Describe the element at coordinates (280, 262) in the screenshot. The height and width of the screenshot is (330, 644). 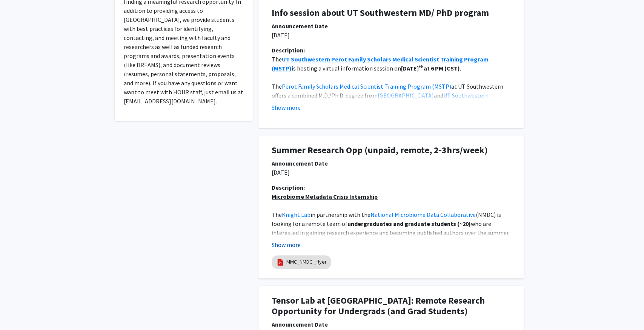
I see `img: pdf_icon.png` at that location.